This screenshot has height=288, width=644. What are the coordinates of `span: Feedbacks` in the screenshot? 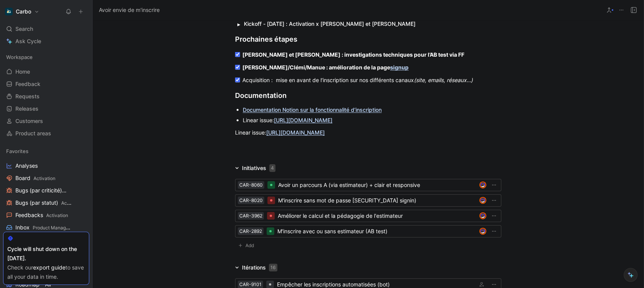 It's located at (42, 215).